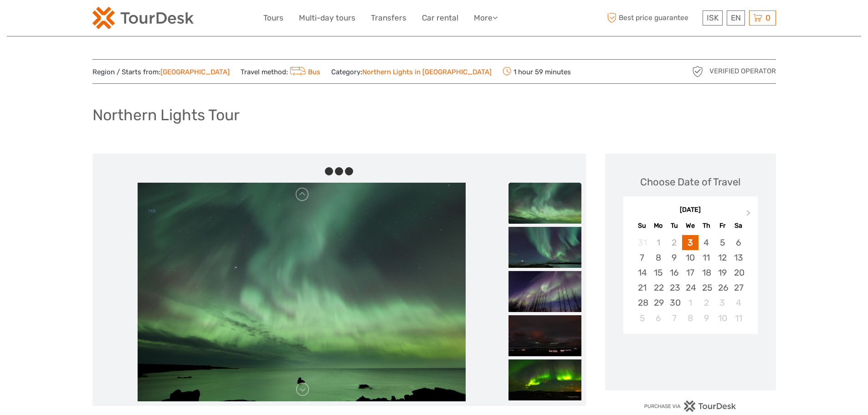 The width and height of the screenshot is (868, 415). I want to click on div: Choose Sunday, October 5th, 2025, so click(642, 318).